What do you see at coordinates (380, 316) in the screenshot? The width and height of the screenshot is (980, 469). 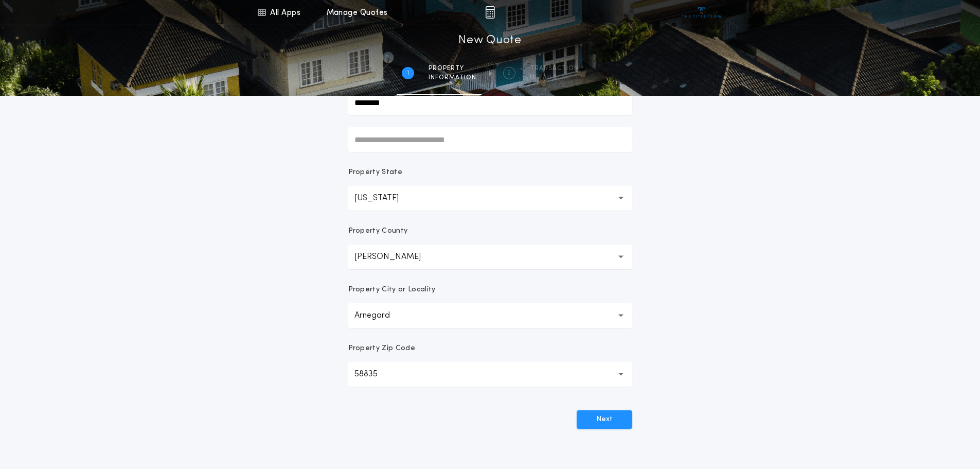 I see `p: Arnegard` at bounding box center [380, 316].